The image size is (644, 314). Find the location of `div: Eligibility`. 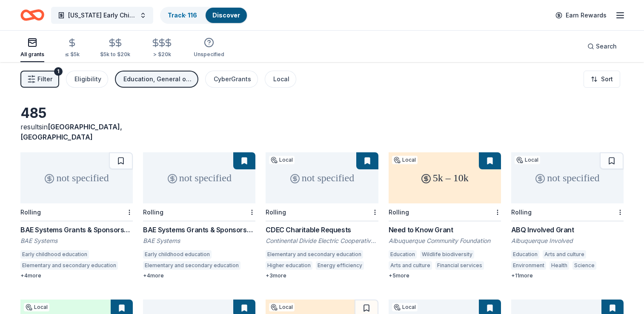

div: Eligibility is located at coordinates (88, 79).